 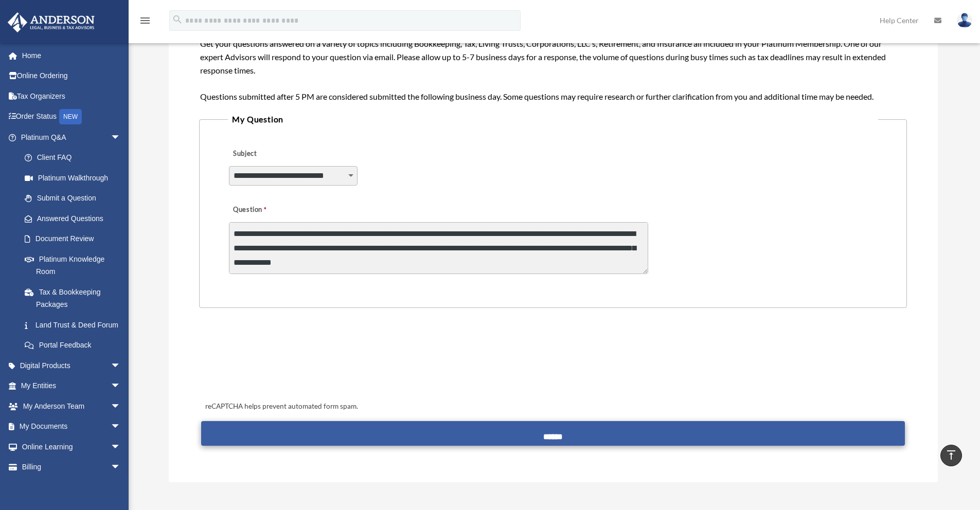 I want to click on a: Portal Feedback, so click(x=75, y=346).